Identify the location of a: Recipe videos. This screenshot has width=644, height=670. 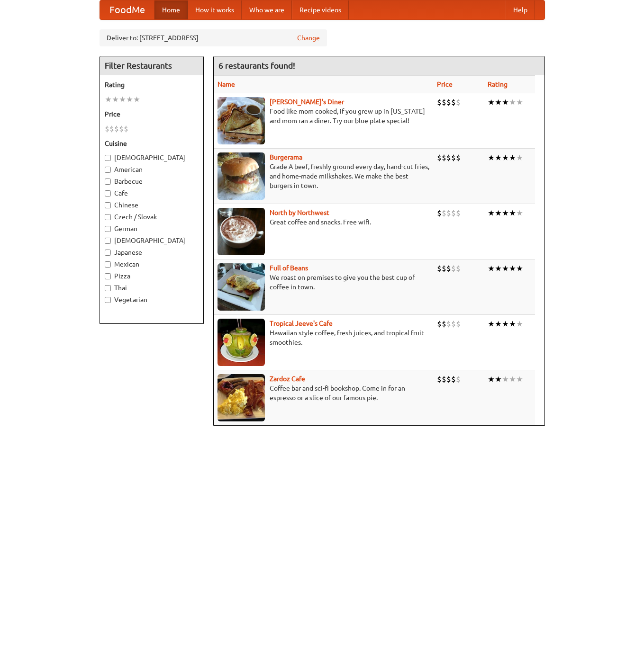
(320, 10).